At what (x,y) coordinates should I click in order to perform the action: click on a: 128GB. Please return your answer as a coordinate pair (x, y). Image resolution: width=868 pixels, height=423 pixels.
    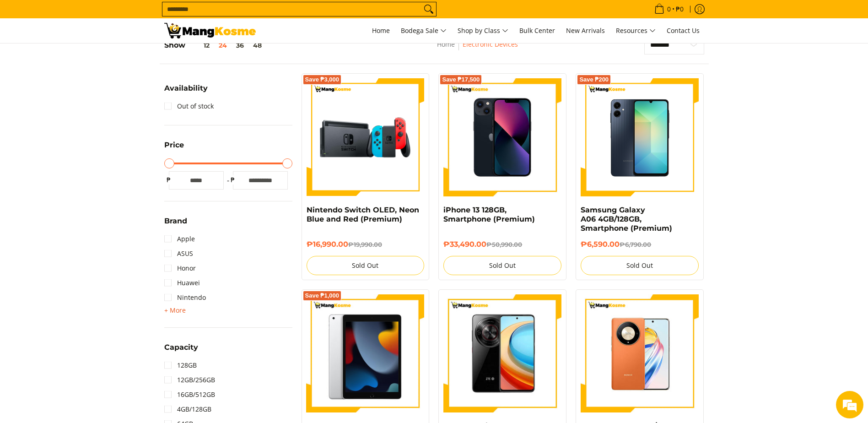
    Looking at the image, I should click on (180, 365).